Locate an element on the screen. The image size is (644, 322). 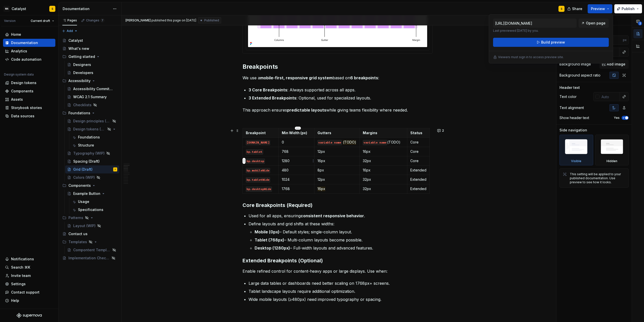
div: Hidden is located at coordinates (612, 161).